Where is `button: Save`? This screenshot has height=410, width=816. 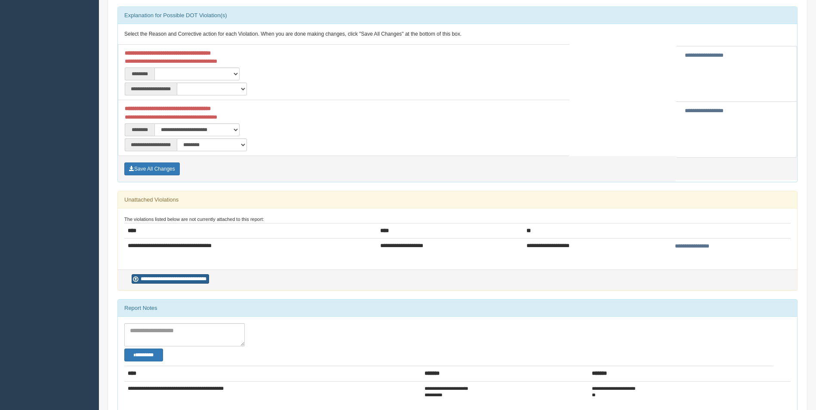 button: Save is located at coordinates (152, 169).